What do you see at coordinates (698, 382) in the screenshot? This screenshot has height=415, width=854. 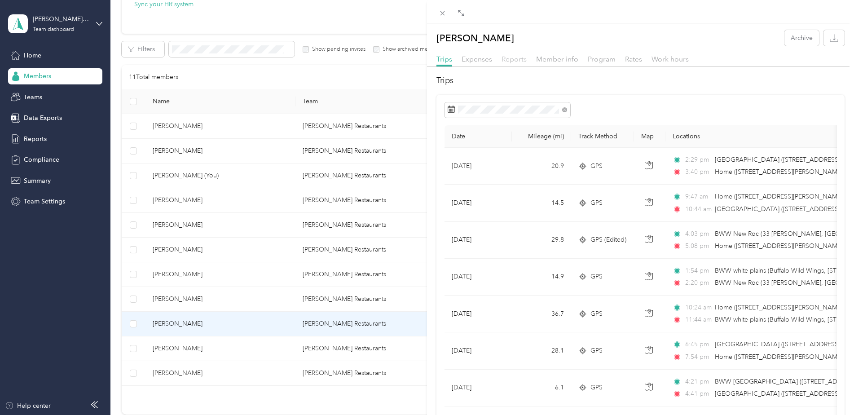 I see `span: 4:21 pm` at bounding box center [698, 382].